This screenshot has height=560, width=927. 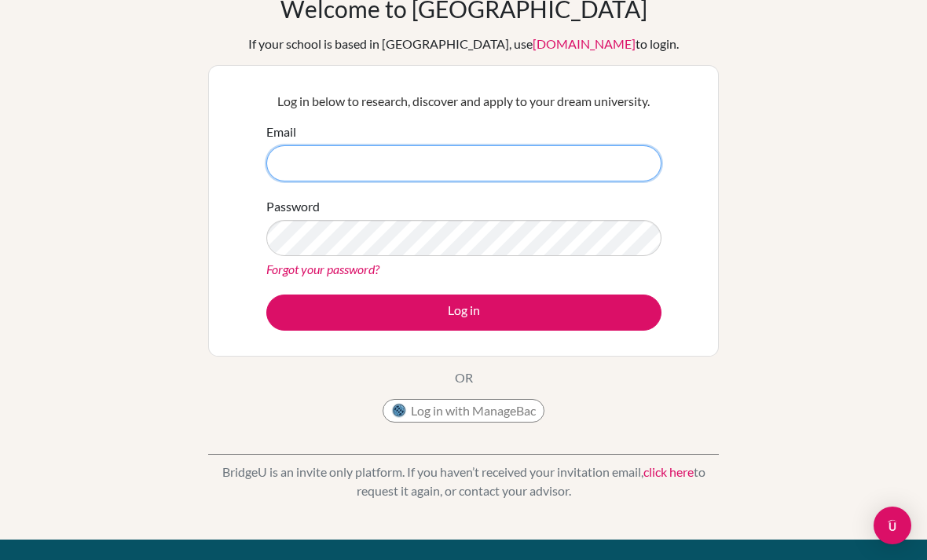 I want to click on a: Forgot your password?, so click(x=323, y=269).